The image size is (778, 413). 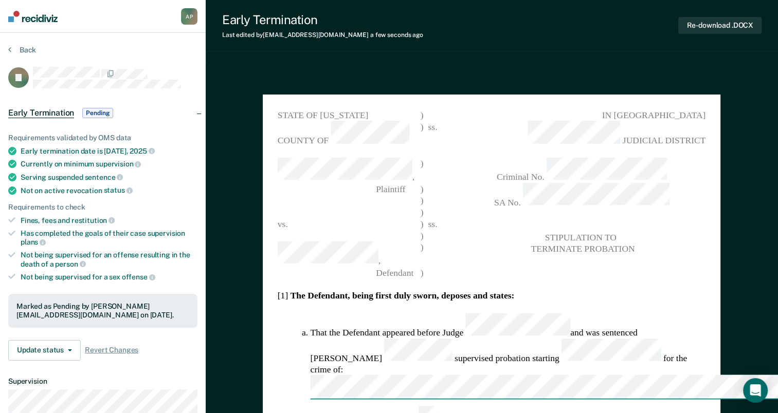 What do you see at coordinates (582, 134) in the screenshot?
I see `span: JUDICIAL DISTRICT` at bounding box center [582, 134].